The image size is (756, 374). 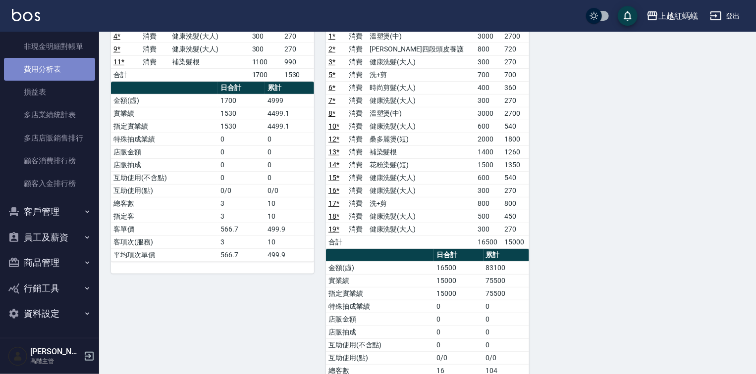 What do you see at coordinates (380, 294) in the screenshot?
I see `td: 指定實業績` at bounding box center [380, 294].